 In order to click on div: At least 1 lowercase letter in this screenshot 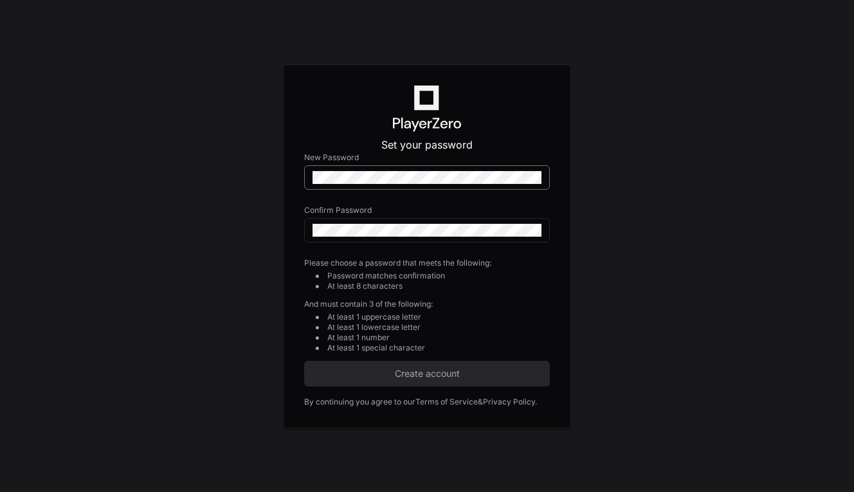, I will do `click(439, 327)`.